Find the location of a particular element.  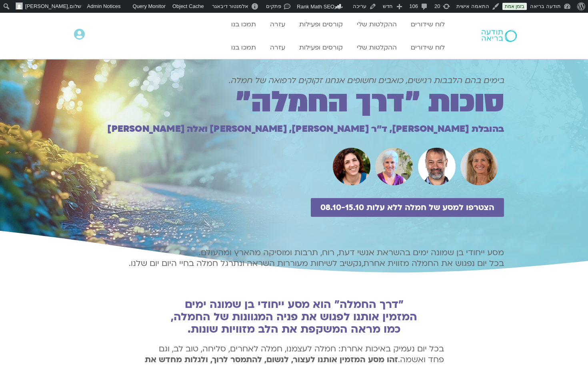

span: Rank Math SEO is located at coordinates (316, 6).